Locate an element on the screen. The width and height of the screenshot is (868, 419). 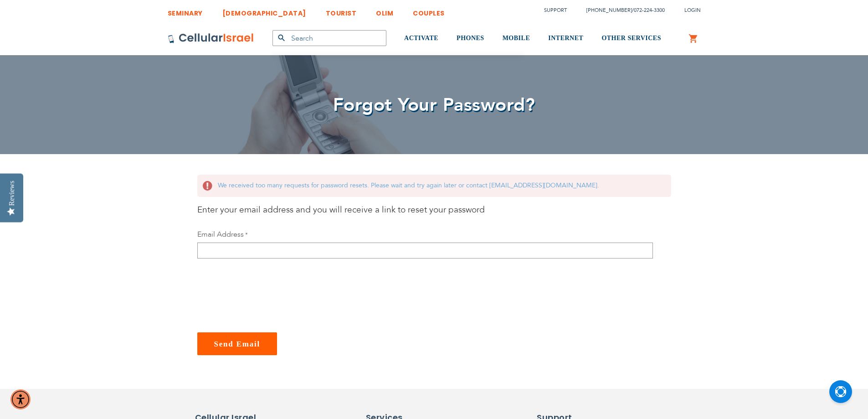
a: SEMINARY is located at coordinates (185, 10).